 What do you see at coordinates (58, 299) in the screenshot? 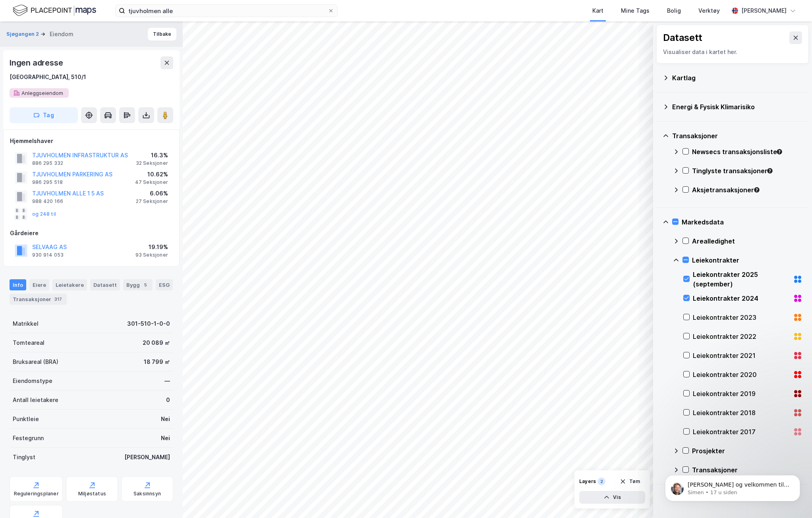
I see `div: 317` at bounding box center [58, 299].